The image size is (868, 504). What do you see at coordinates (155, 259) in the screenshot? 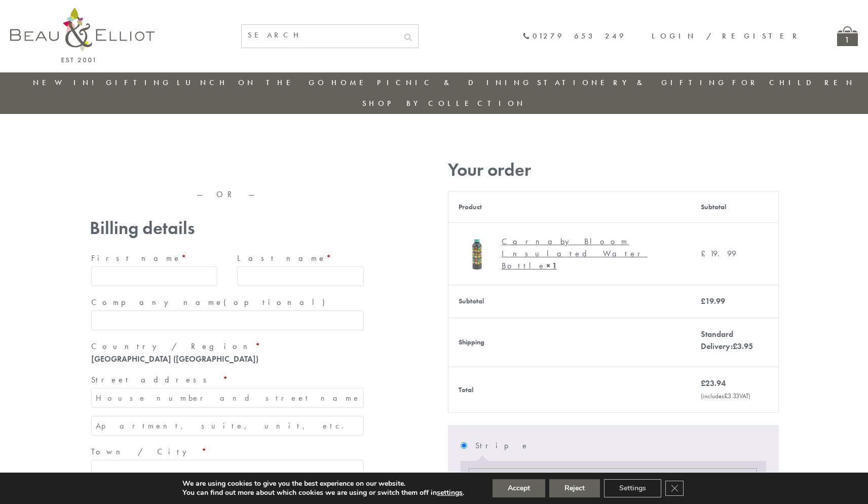
I see `label: First name` at bounding box center [155, 259].